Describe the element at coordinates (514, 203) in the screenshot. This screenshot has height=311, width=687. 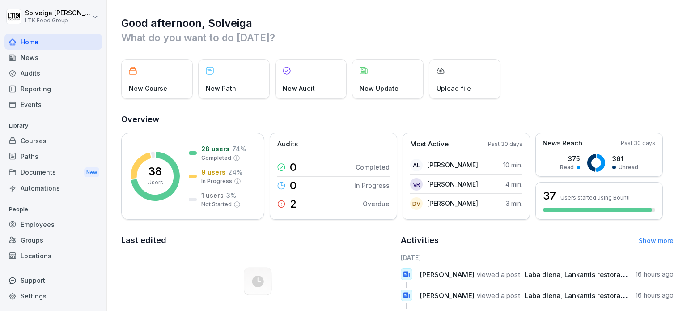
I see `p: 3 min.` at that location.